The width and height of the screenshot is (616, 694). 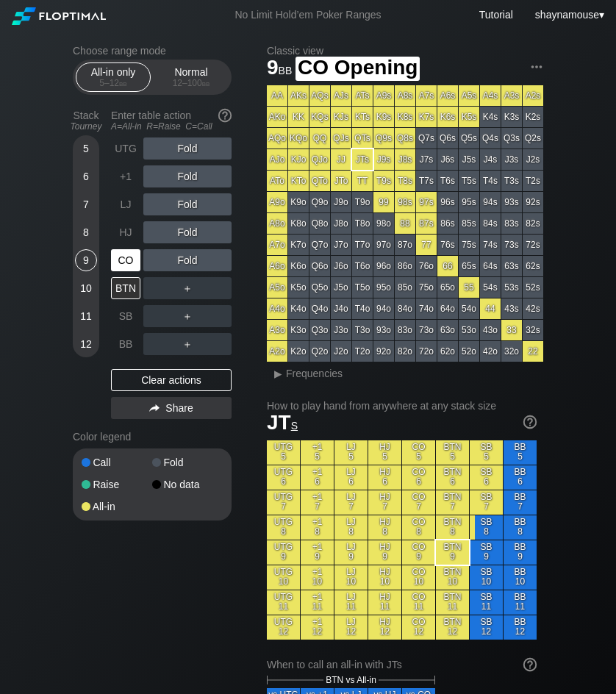 I want to click on div: 72o, so click(x=427, y=351).